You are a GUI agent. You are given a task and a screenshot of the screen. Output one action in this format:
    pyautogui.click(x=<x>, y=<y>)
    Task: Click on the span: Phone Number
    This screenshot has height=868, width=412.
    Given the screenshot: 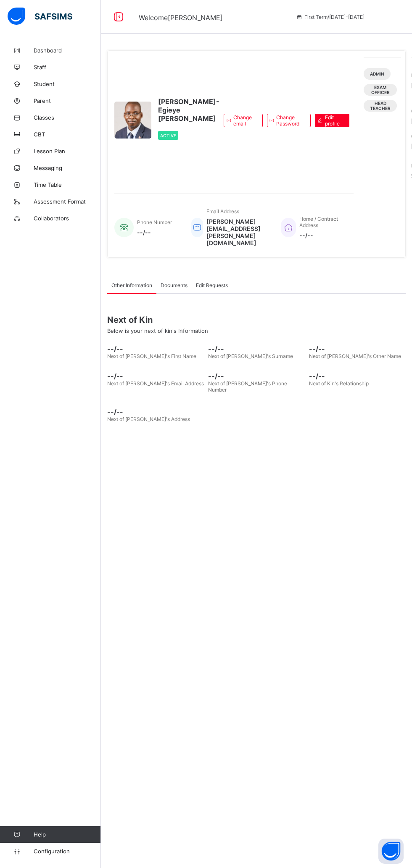 What is the action you would take?
    pyautogui.click(x=154, y=222)
    